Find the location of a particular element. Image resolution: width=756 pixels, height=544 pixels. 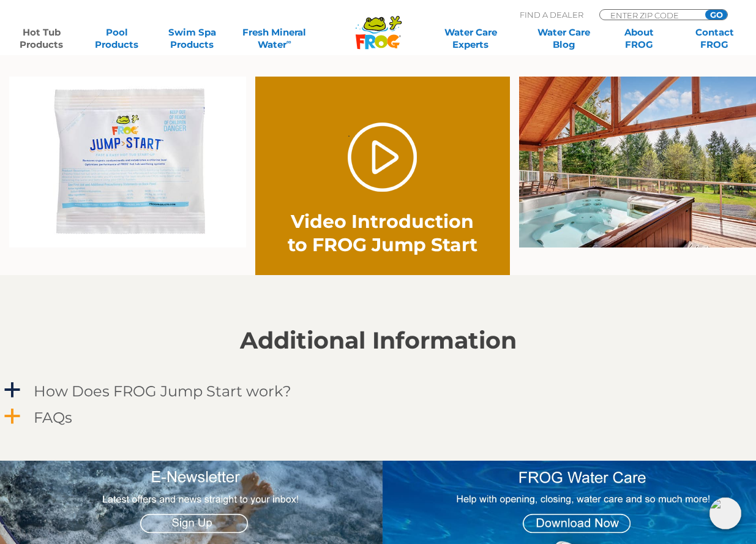

h4: FAQs is located at coordinates (52, 418).